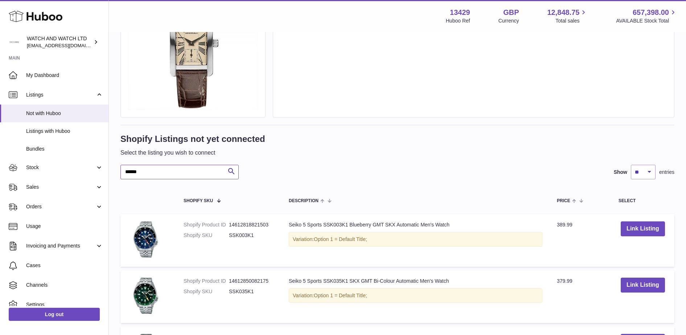 Image resolution: width=686 pixels, height=335 pixels. Describe the element at coordinates (146, 240) in the screenshot. I see `img: Seiko 5 Sports SSK003K1 Blueberry GMT SKX Automatic Men's Watch` at that location.